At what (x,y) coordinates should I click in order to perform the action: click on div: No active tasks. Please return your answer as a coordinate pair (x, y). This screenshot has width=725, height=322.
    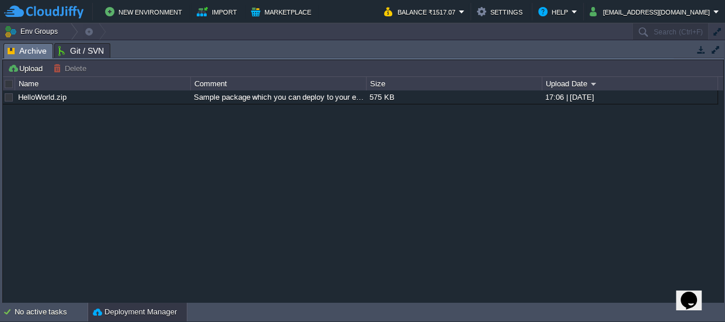
    Looking at the image, I should click on (51, 312).